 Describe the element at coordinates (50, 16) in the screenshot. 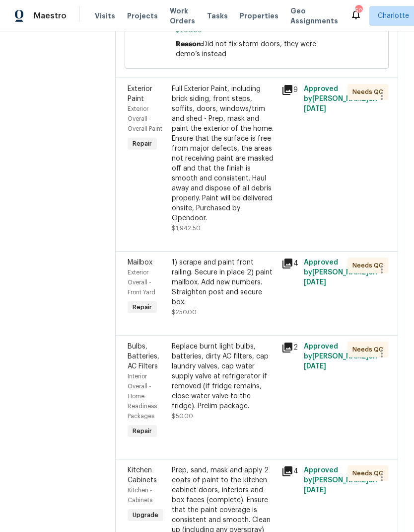

I see `span: Maestro` at that location.